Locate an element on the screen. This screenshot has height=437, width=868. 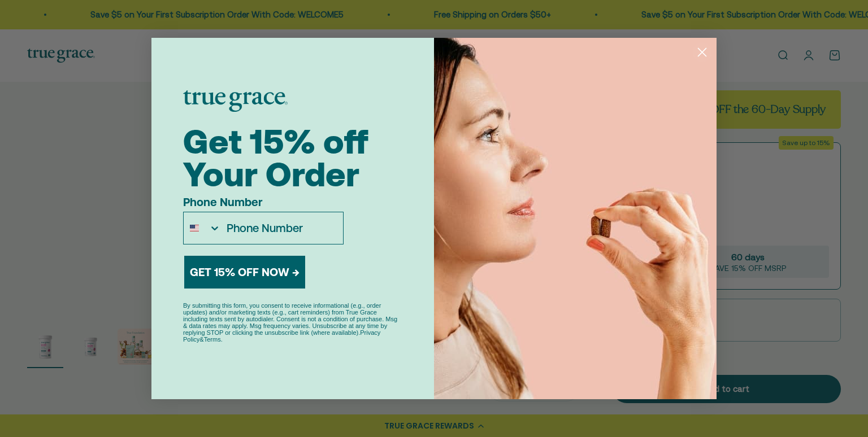
img: United States is located at coordinates (195, 228).